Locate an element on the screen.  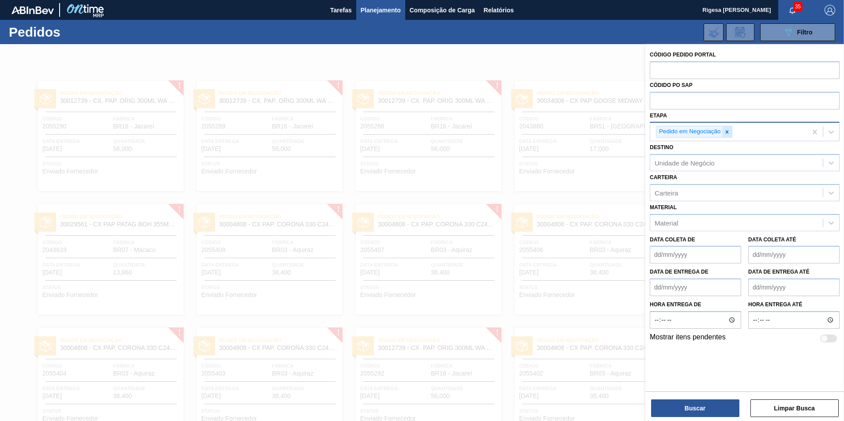
img: TNhmsLtSVTkK8tSr43FrP2fwEKptu5GPRR3wAAAABJRU5ErkJggg== is located at coordinates (33, 10).